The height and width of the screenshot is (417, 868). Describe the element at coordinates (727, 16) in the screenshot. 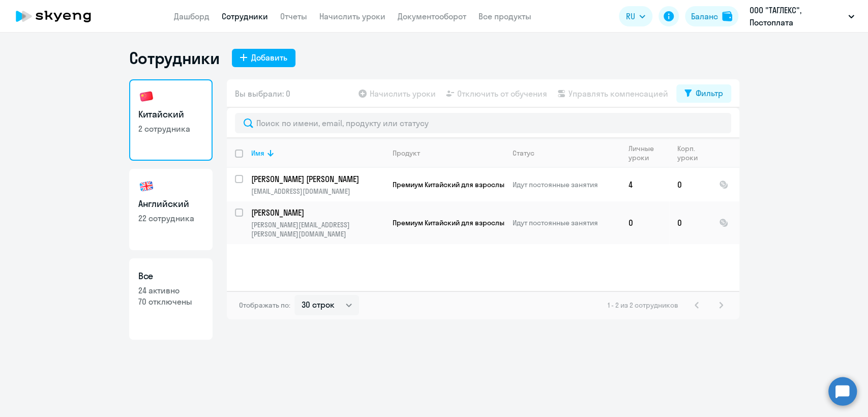

I see `img: balance` at that location.